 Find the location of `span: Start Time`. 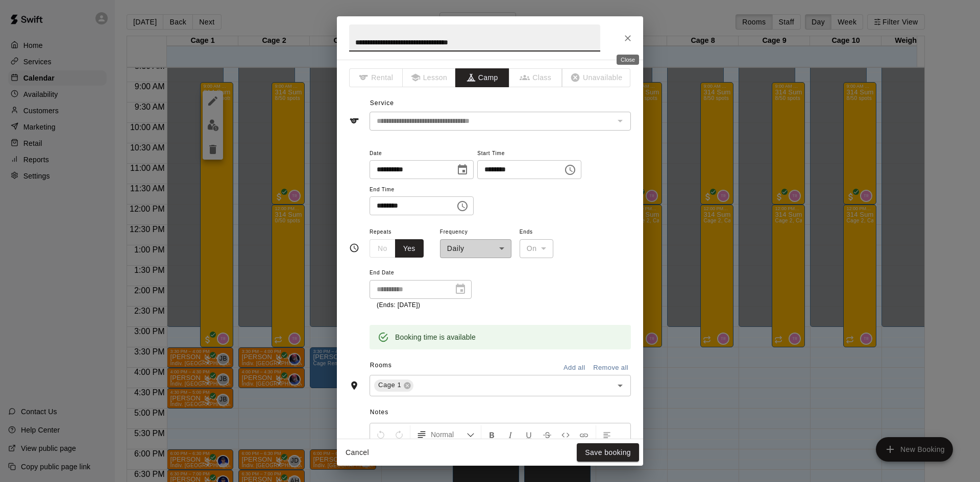

span: Start Time is located at coordinates (529, 154).